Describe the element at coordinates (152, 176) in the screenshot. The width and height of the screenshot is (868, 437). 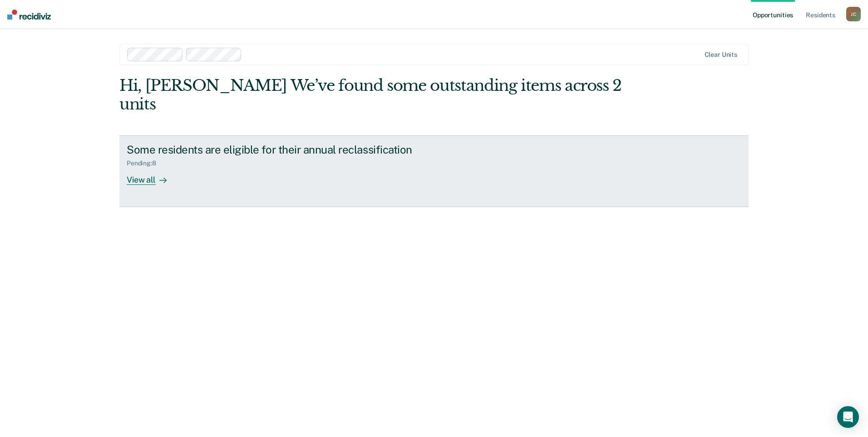
I see `div: View all` at that location.